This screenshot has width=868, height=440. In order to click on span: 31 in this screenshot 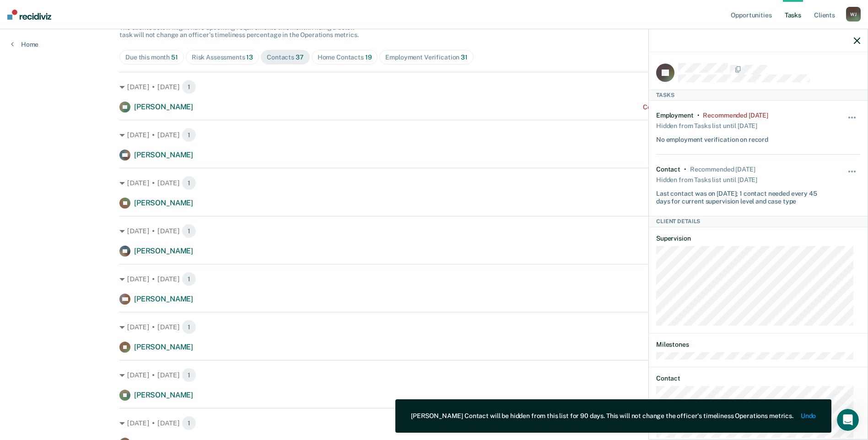, I will do `click(464, 57)`.